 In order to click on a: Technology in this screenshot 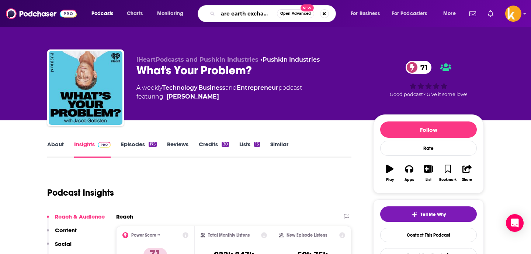, I will do `click(180, 87)`.